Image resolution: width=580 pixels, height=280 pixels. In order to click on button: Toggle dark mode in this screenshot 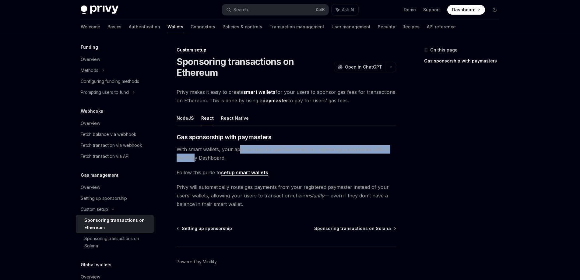, I will do `click(495, 10)`.